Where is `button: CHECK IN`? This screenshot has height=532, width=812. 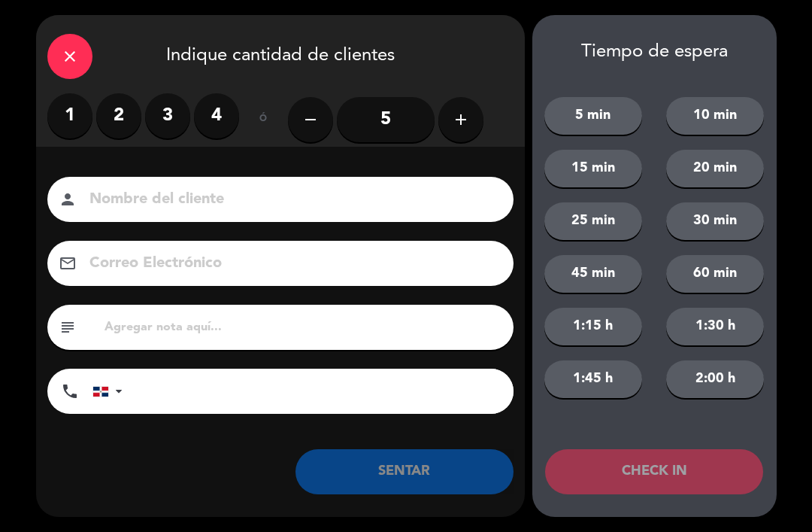
button: CHECK IN is located at coordinates (654, 472).